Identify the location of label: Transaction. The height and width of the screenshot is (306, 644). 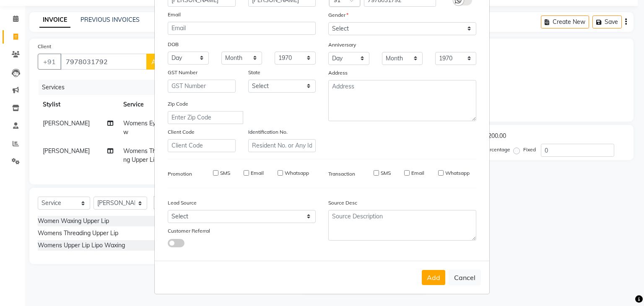
(341, 174).